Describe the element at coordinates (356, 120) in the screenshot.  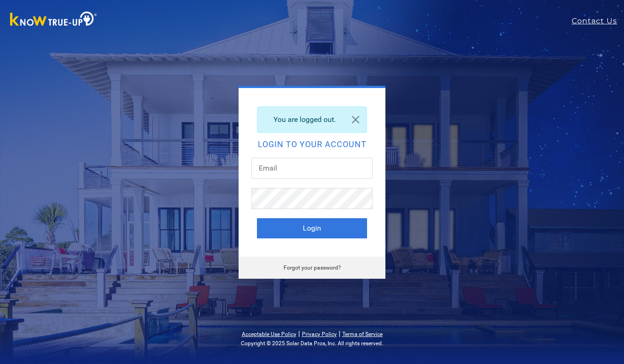
I see `a: Close` at that location.